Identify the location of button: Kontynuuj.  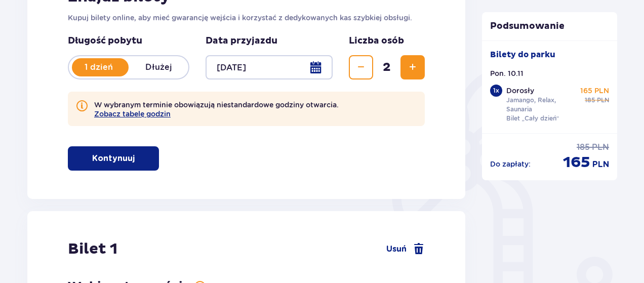
(113, 158).